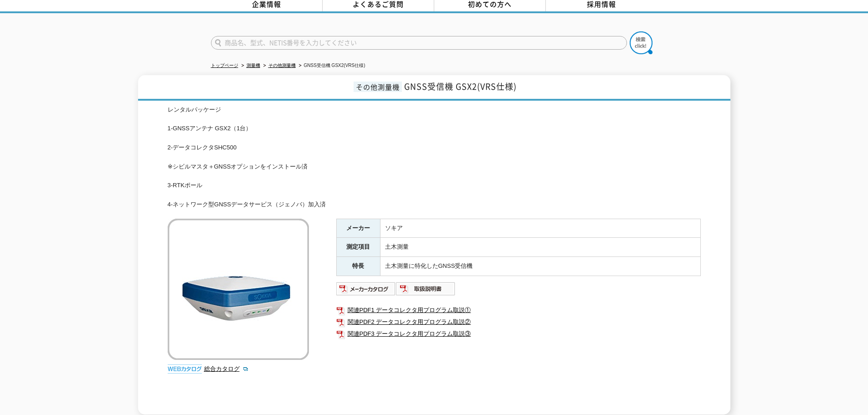  What do you see at coordinates (419, 43) in the screenshot?
I see `input: 商品名、型式、NETIS番号を入力してください` at bounding box center [419, 43].